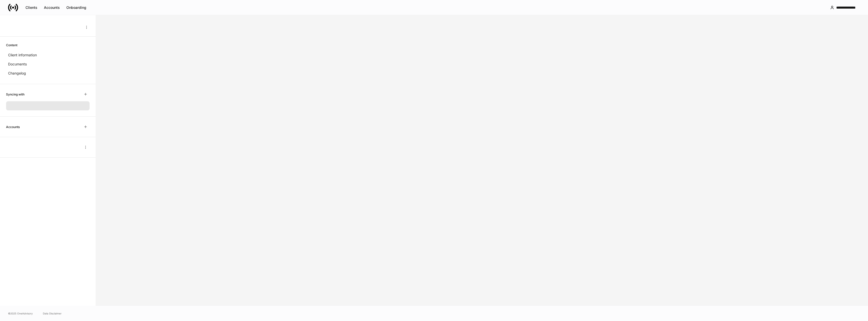 This screenshot has height=321, width=868. What do you see at coordinates (52, 8) in the screenshot?
I see `div: Accounts` at bounding box center [52, 8].